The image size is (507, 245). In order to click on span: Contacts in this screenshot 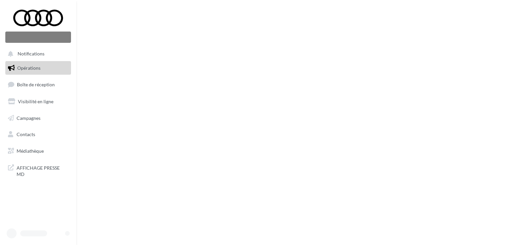, I will do `click(26, 134)`.